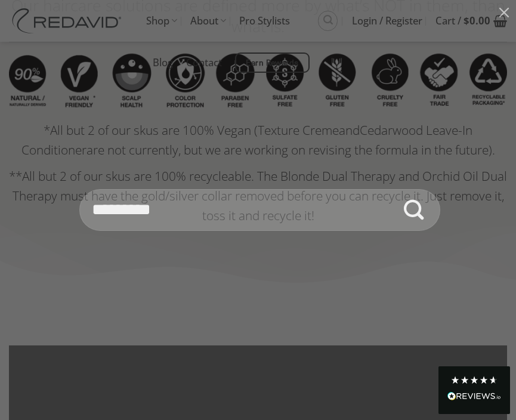  I want to click on div: REVIEWS.io, so click(474, 396).